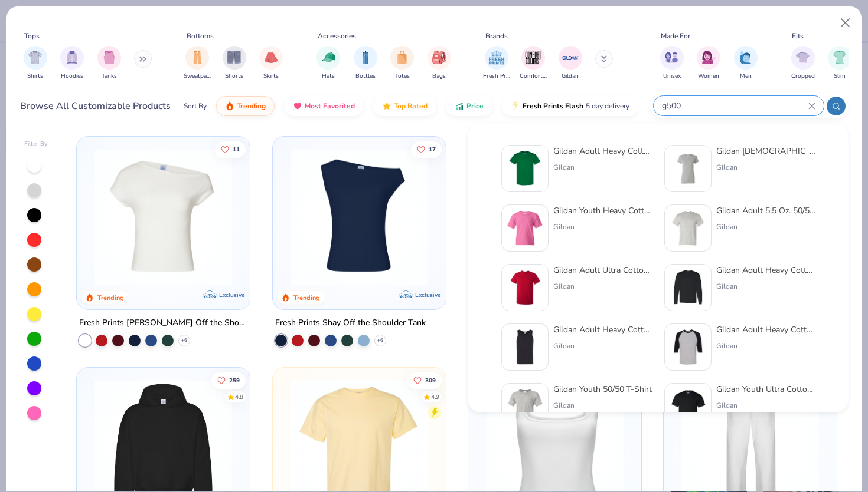  What do you see at coordinates (234, 58) in the screenshot?
I see `img: Shorts Image` at bounding box center [234, 58].